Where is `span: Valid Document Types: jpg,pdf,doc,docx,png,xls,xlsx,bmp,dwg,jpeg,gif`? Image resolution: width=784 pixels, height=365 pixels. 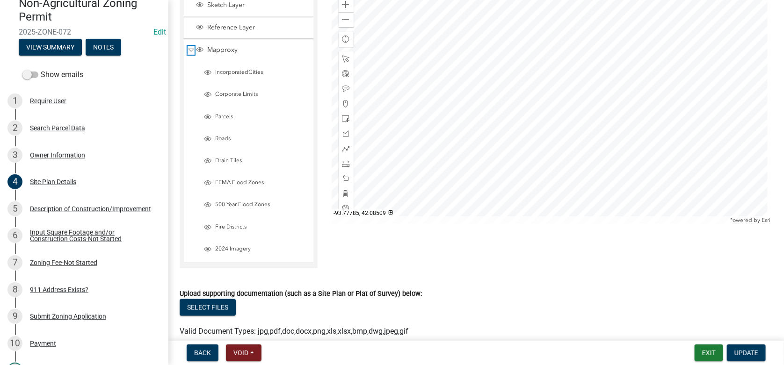 span: Valid Document Types: jpg,pdf,doc,docx,png,xls,xlsx,bmp,dwg,jpeg,gif is located at coordinates (294, 331).